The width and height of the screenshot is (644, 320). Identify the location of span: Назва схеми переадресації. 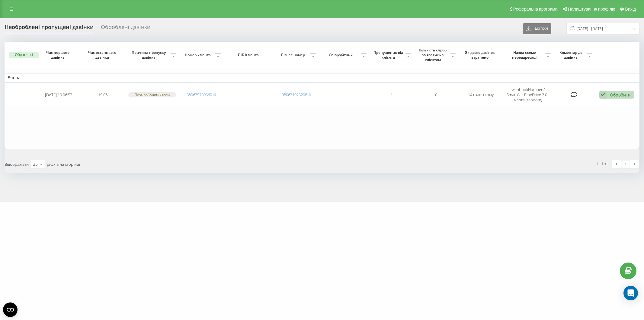
(526, 55).